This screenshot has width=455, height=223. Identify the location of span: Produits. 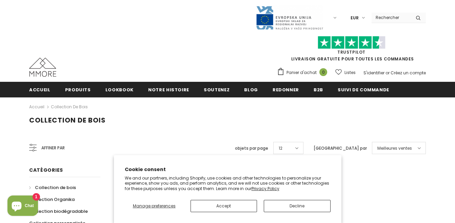
(78, 89).